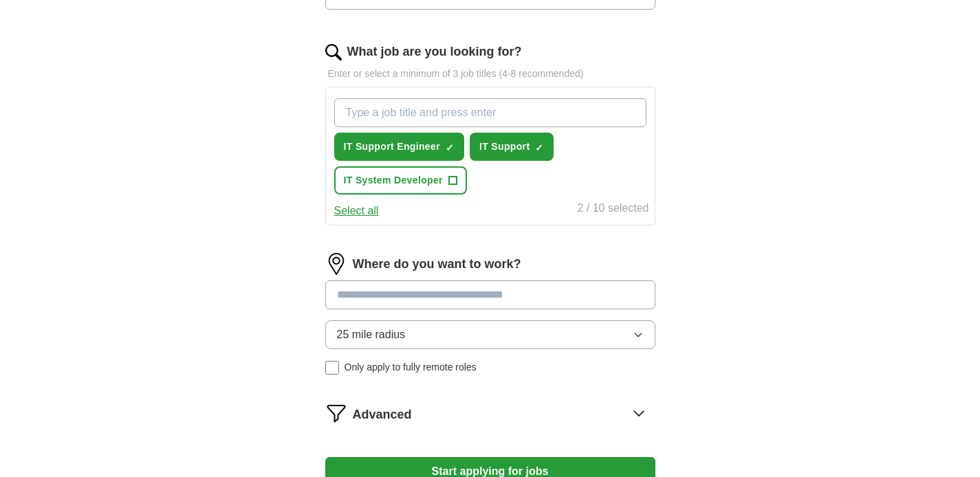 This screenshot has width=980, height=477. What do you see at coordinates (491, 113) in the screenshot?
I see `input: Type a job title and press enter` at bounding box center [491, 113].